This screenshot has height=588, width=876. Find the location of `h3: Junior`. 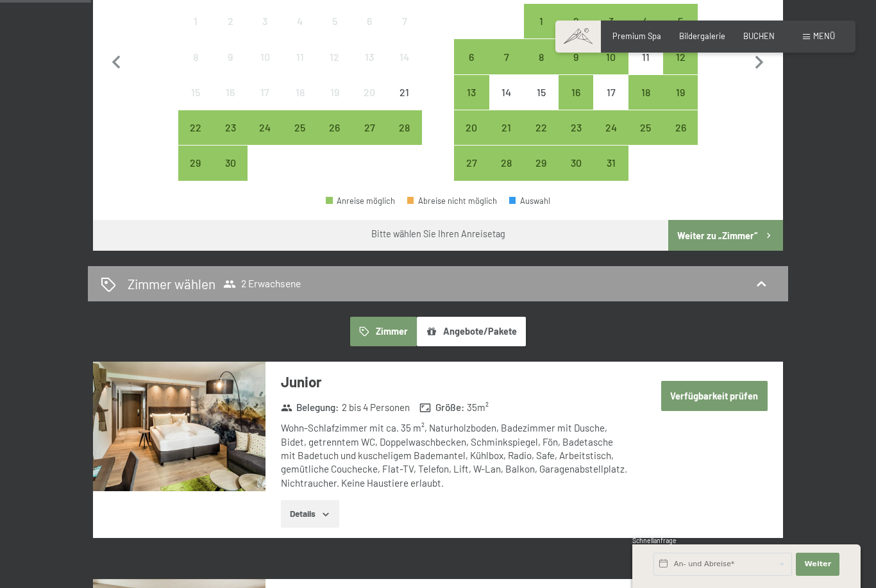

h3: Junior is located at coordinates (454, 381).